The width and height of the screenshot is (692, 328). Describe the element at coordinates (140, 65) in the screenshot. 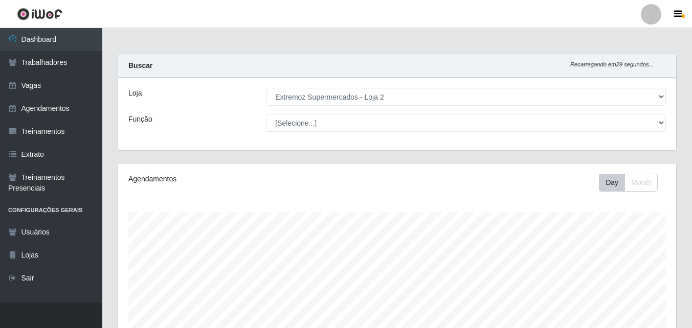

I see `strong: Buscar` at that location.